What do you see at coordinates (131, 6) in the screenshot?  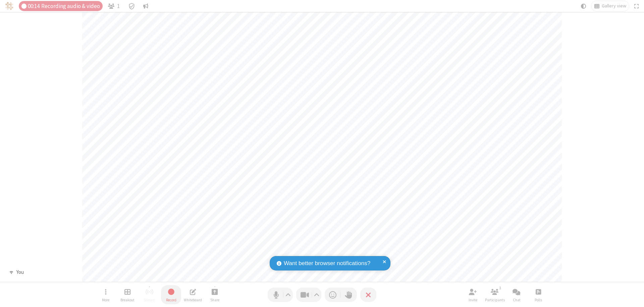 I see `div: Meeting details Encryption enabled` at bounding box center [131, 6].